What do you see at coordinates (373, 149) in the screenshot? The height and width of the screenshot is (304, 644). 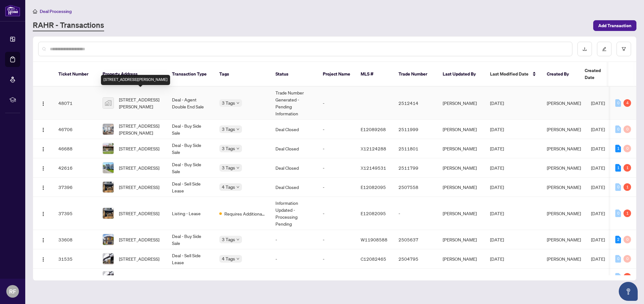 I see `span: X12124288` at bounding box center [373, 149].